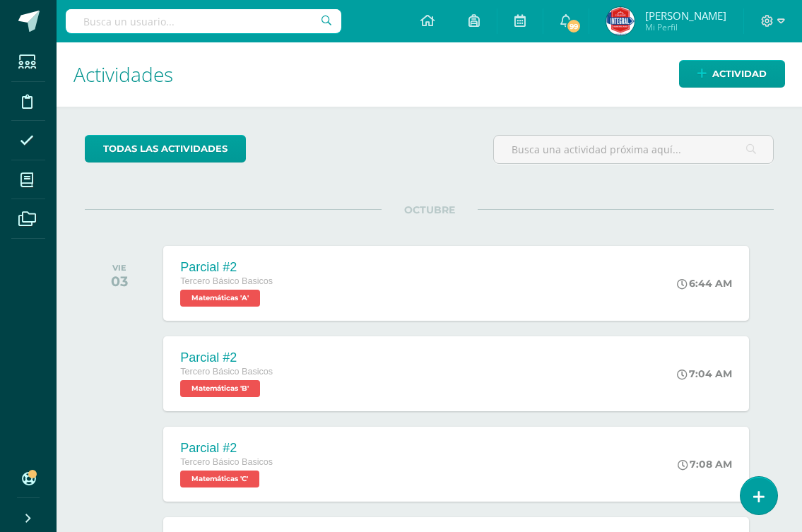 The image size is (802, 532). Describe the element at coordinates (220, 479) in the screenshot. I see `span: Matemáticas 'C'` at that location.